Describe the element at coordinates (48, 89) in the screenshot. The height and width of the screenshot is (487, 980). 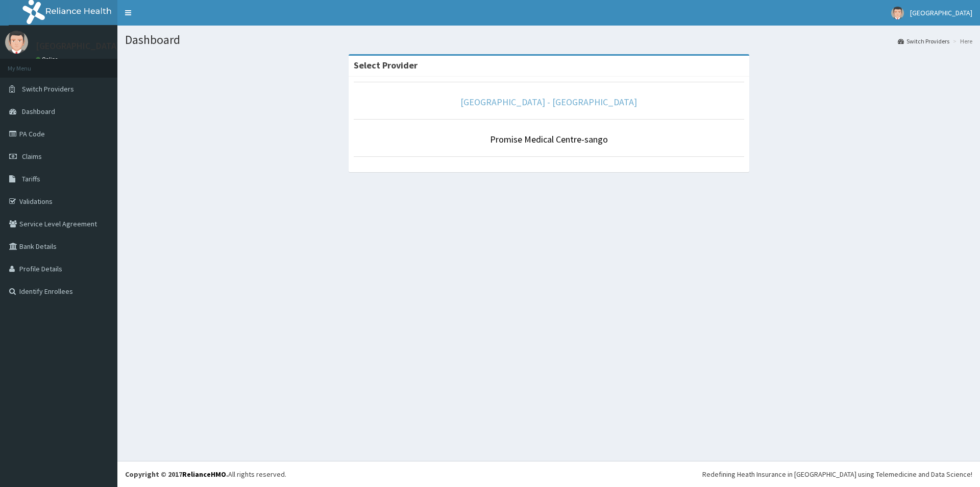
I see `span: Switch Providers` at that location.